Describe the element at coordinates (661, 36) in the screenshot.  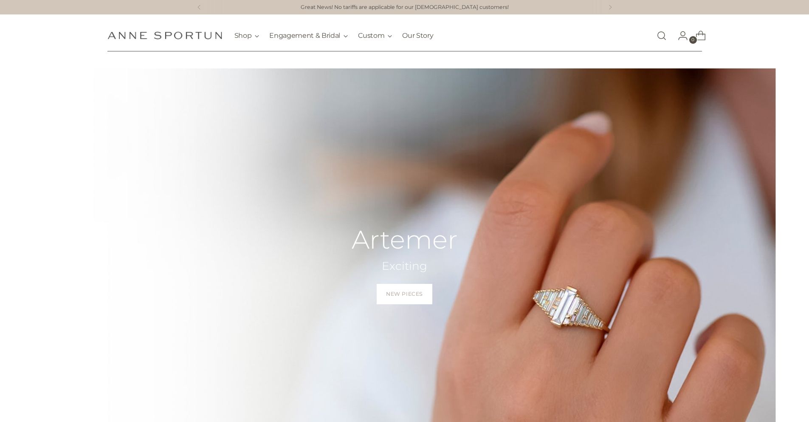
I see `a: Open search modal` at that location.